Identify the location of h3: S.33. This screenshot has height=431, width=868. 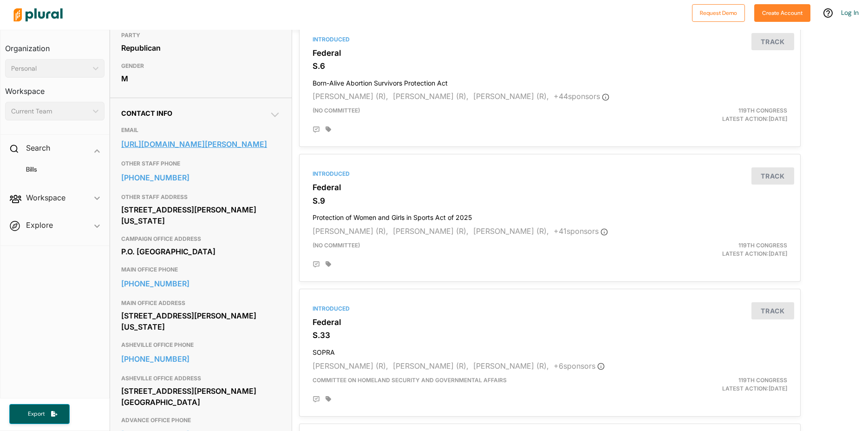
(550, 335).